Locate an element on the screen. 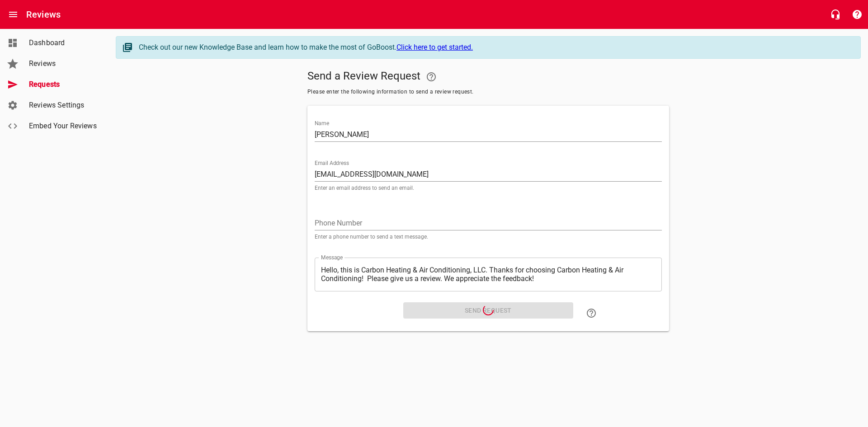 Image resolution: width=868 pixels, height=427 pixels. button: Open drawer is located at coordinates (13, 14).